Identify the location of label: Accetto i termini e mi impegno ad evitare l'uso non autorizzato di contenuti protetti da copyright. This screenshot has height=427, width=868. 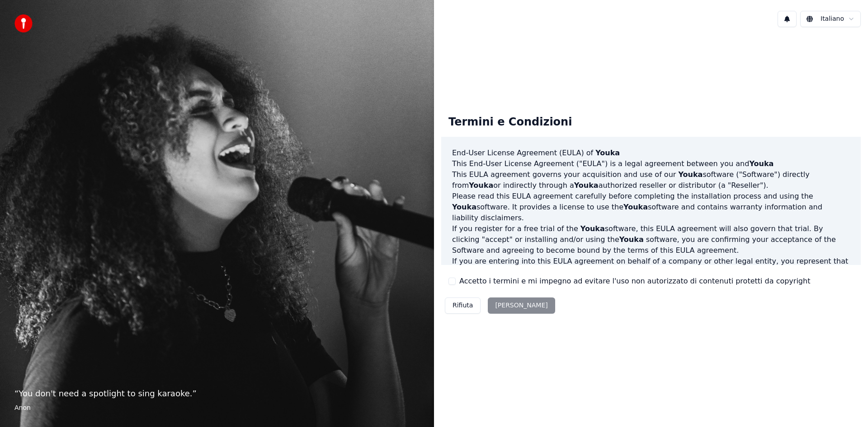
(635, 281).